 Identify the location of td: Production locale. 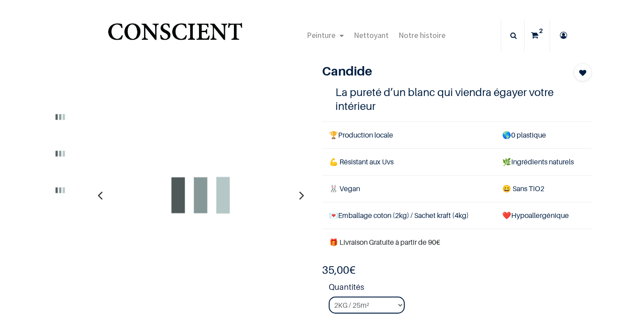
(409, 135).